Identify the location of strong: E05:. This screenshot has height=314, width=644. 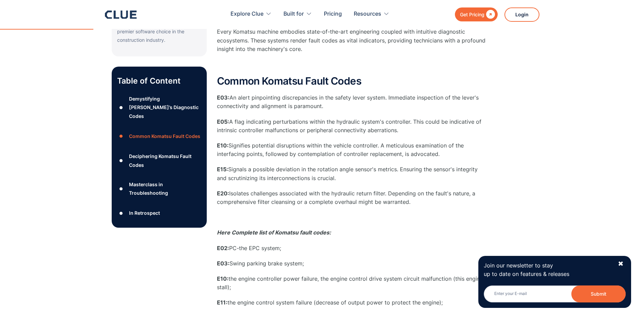
(223, 121).